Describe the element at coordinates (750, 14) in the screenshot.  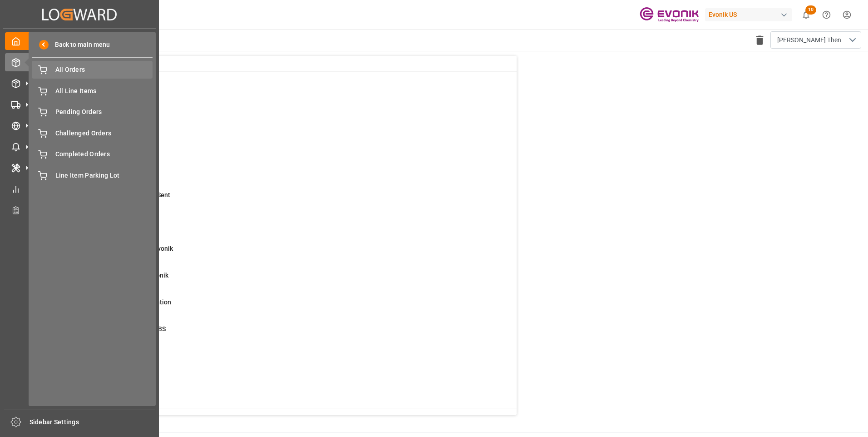
I see `button: Evonik US` at that location.